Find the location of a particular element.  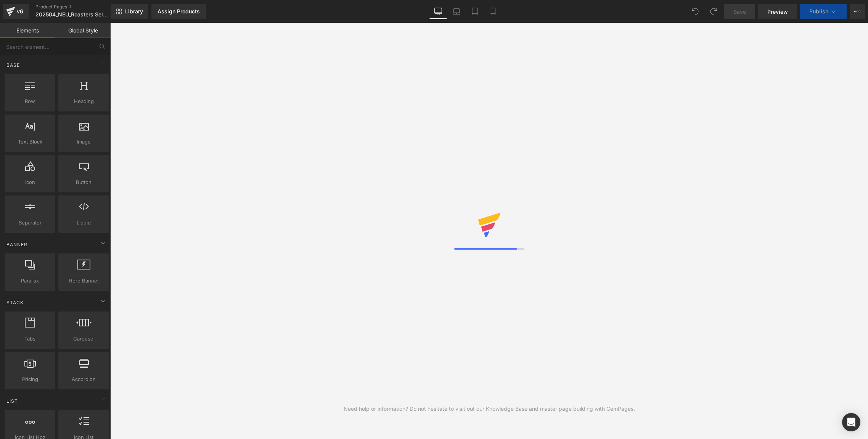

button: Publish is located at coordinates (824, 11).